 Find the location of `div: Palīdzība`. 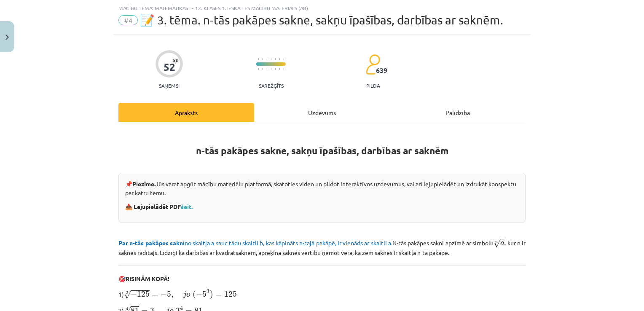

div: Palīdzība is located at coordinates (458, 112).